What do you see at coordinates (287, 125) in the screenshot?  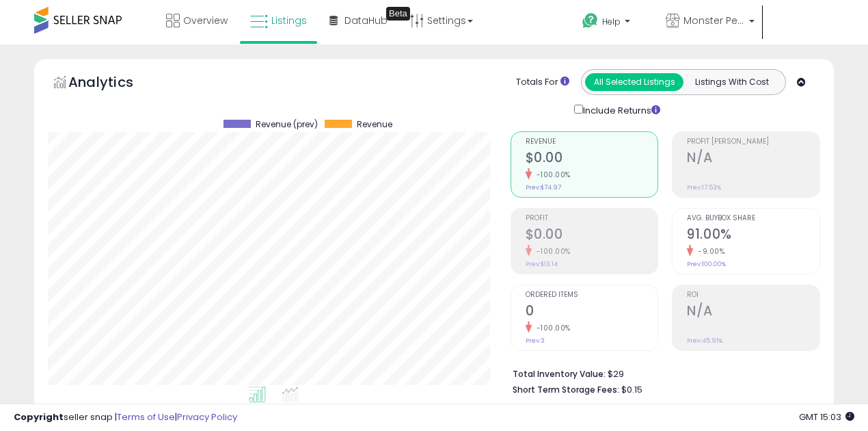 I see `span: Revenue (prev)` at bounding box center [287, 125].